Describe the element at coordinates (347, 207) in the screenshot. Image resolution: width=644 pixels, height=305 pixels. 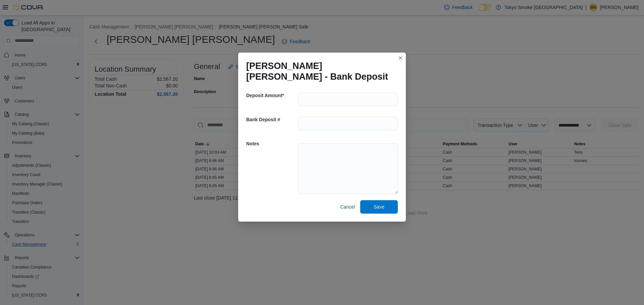
I see `span: Cancel` at that location.